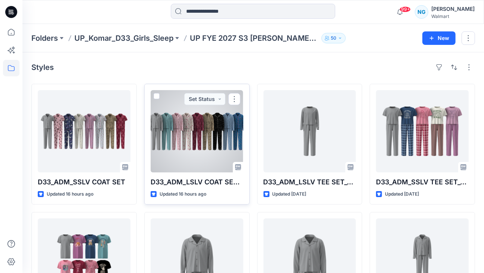 This screenshot has height=273, width=484. I want to click on a: D33_ADM_LSLV COAT SET OP2, so click(197, 131).